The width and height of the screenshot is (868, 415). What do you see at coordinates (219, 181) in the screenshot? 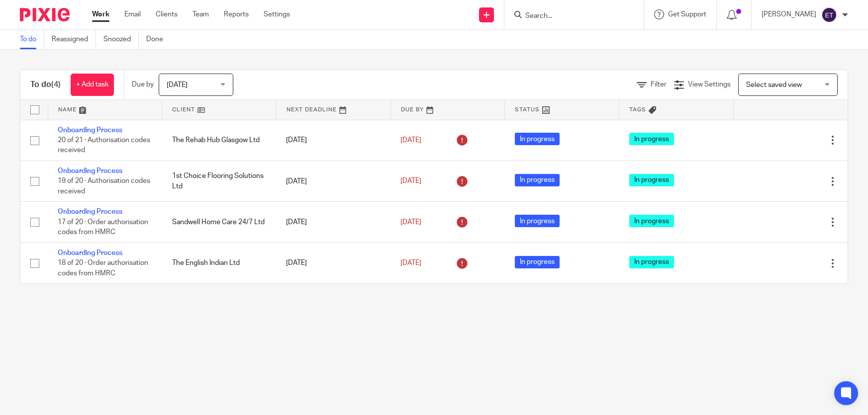
I see `td: 1st Choice Flooring Solutions Ltd` at bounding box center [219, 181].